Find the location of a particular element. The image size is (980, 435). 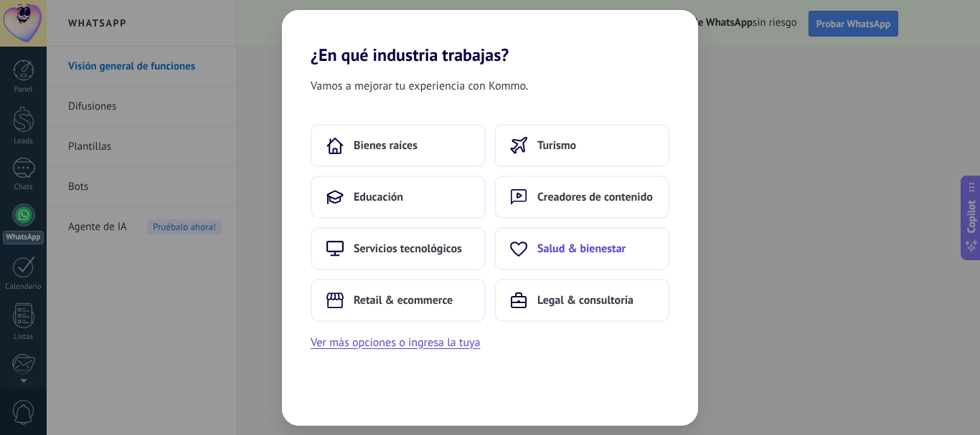

button: Retail & ecommerce is located at coordinates (398, 300).